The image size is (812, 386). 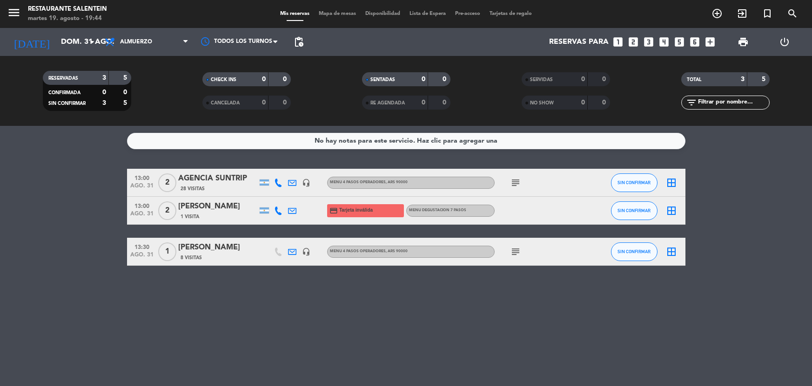 I want to click on span: RE AGENDADA, so click(x=388, y=103).